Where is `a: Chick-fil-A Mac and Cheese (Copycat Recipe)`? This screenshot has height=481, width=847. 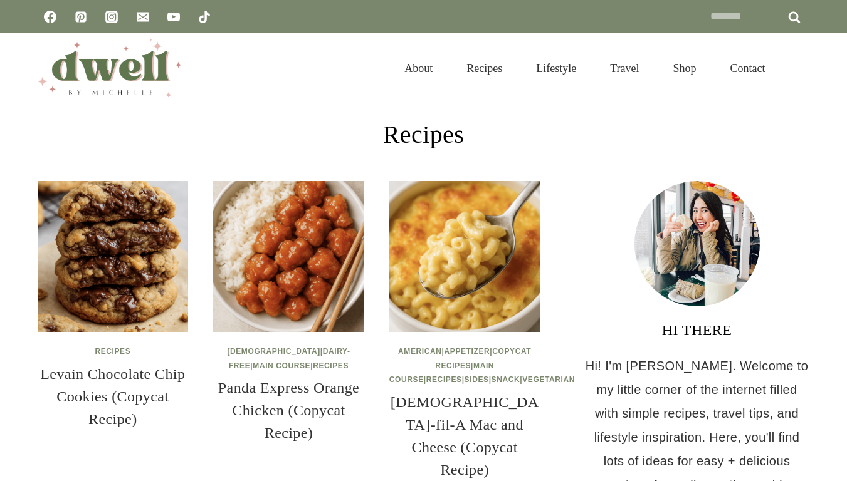 a: Chick-fil-A Mac and Cheese (Copycat Recipe) is located at coordinates (464, 256).